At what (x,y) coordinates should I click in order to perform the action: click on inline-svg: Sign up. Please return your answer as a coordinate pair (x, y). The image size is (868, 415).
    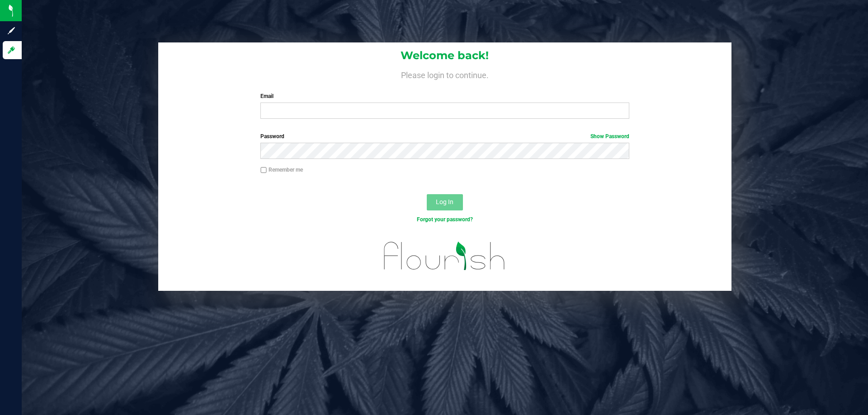
    Looking at the image, I should click on (11, 31).